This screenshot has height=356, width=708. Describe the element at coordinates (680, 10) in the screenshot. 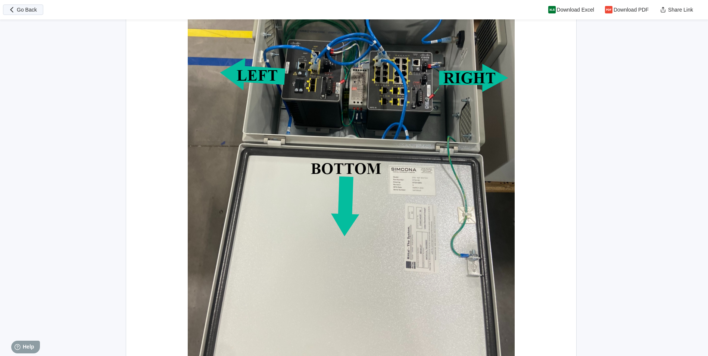

I see `span: Share Link` at that location.